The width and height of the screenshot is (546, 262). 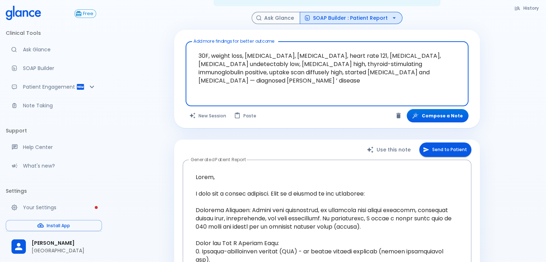 What do you see at coordinates (398, 116) in the screenshot?
I see `button: Clear` at bounding box center [398, 116].